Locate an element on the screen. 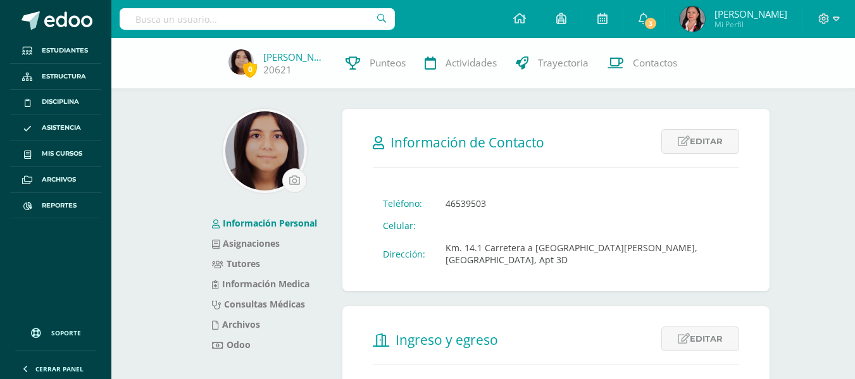  a: Soporte is located at coordinates (56, 331).